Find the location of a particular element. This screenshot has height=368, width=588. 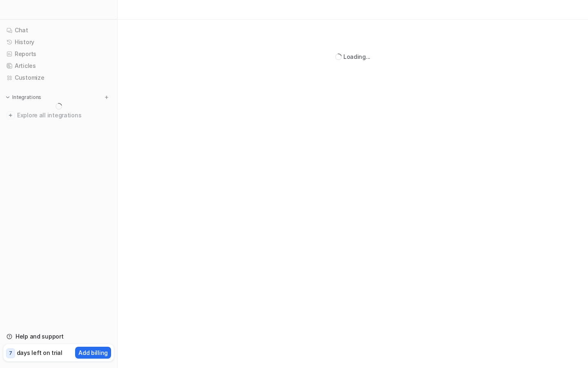

p: days left on trial is located at coordinates (40, 353).